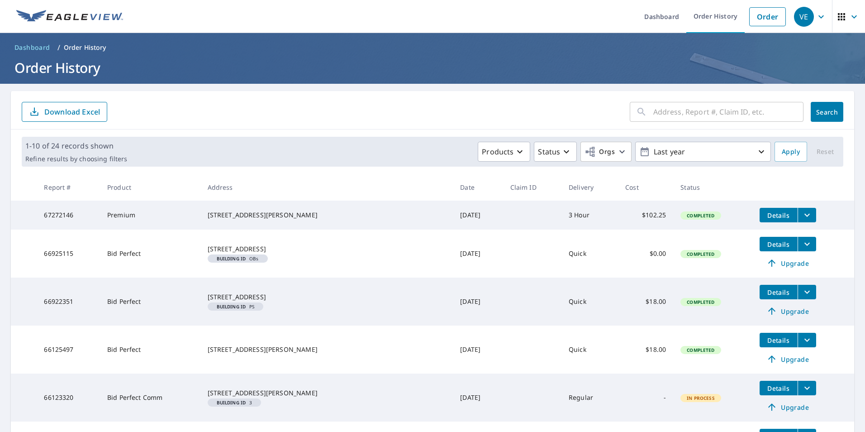 The width and height of the screenshot is (865, 432). What do you see at coordinates (433, 67) in the screenshot?
I see `h1: Order History` at bounding box center [433, 67].